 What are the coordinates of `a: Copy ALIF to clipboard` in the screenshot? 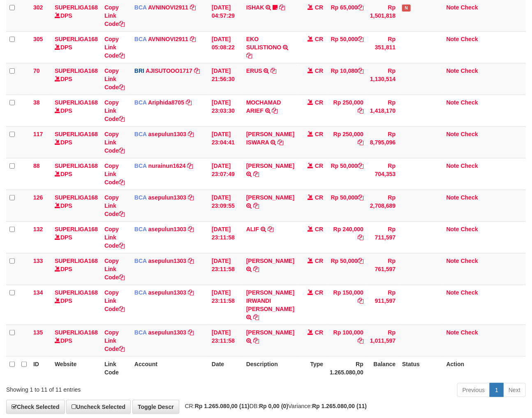 It's located at (271, 229).